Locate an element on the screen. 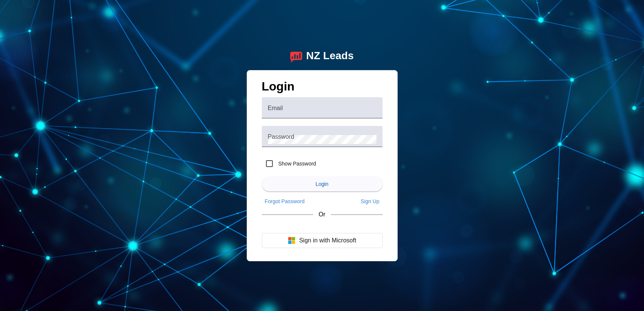  a: logoNZ Leads is located at coordinates (322, 56).